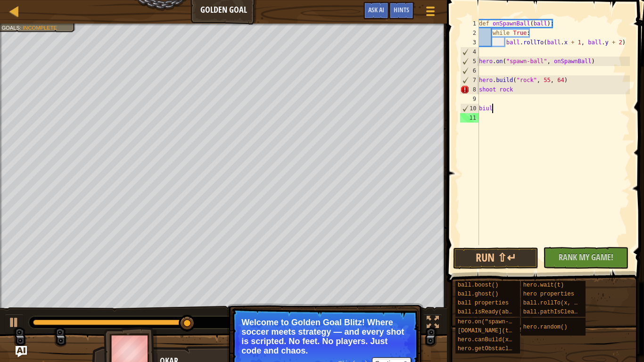  I want to click on span: Rank My Game!, so click(586, 257).